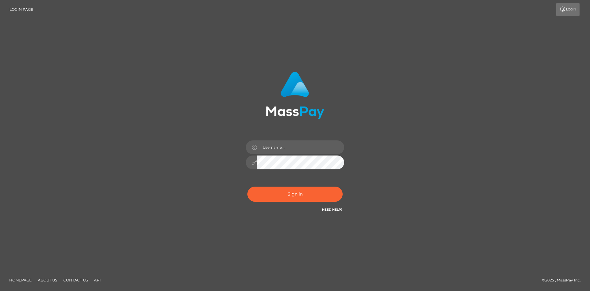 This screenshot has width=590, height=291. Describe the element at coordinates (21, 10) in the screenshot. I see `a: Login Page` at that location.